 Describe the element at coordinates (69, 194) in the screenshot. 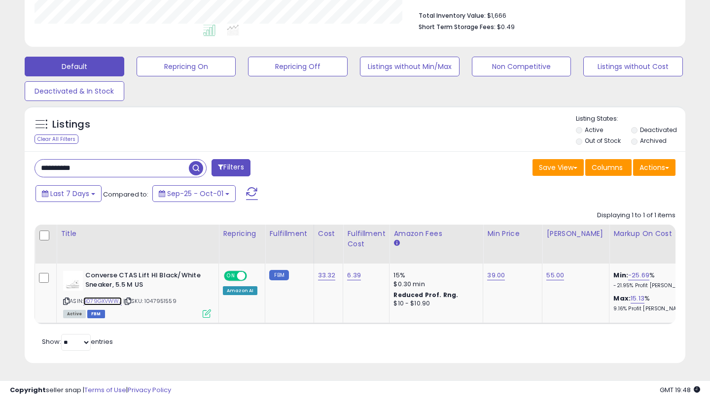

I see `span: Last 7 Days` at that location.